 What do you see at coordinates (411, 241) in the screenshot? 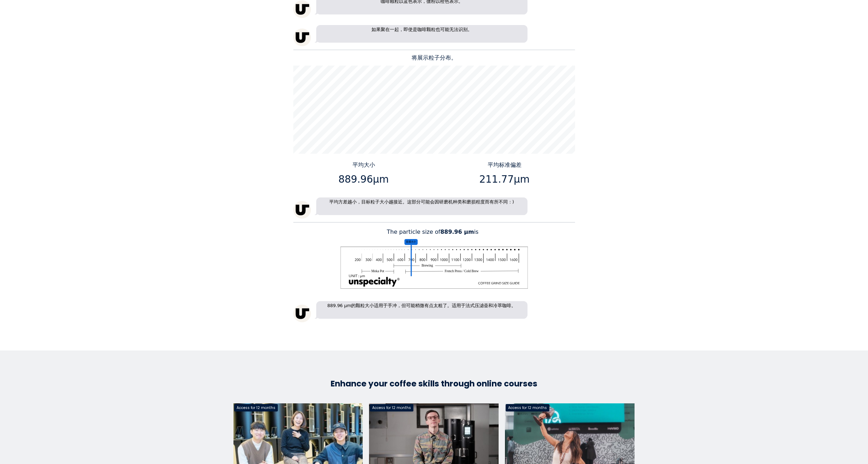
I see `tspan: 普通大小` at bounding box center [411, 241].